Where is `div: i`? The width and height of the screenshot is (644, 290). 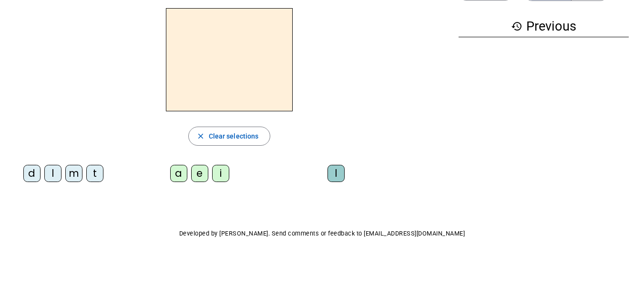 div: i is located at coordinates (221, 173).